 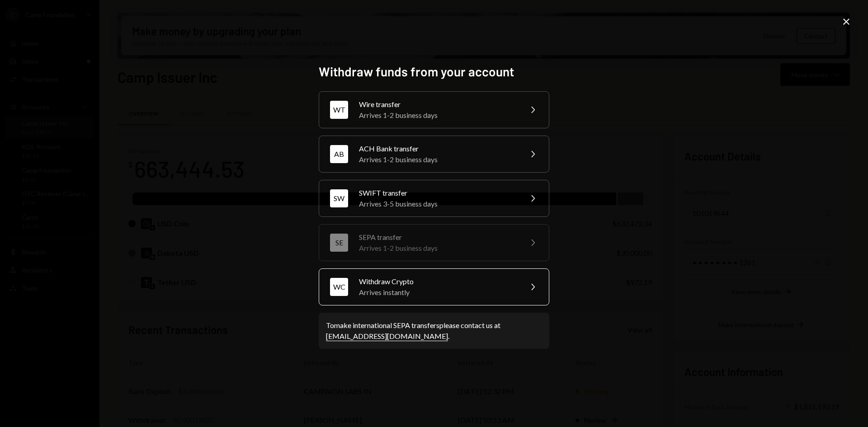 I want to click on div: Withdraw Crypto, so click(x=438, y=281).